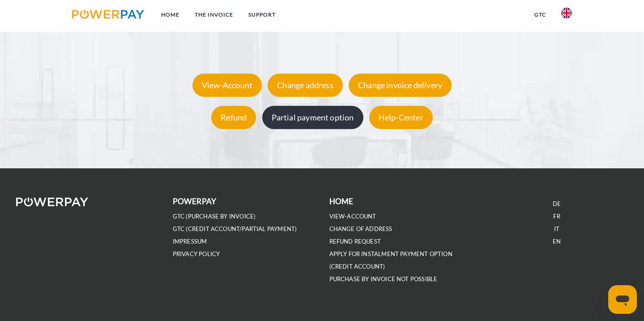 The image size is (644, 321). Describe the element at coordinates (557, 203) in the screenshot. I see `a: DE` at that location.